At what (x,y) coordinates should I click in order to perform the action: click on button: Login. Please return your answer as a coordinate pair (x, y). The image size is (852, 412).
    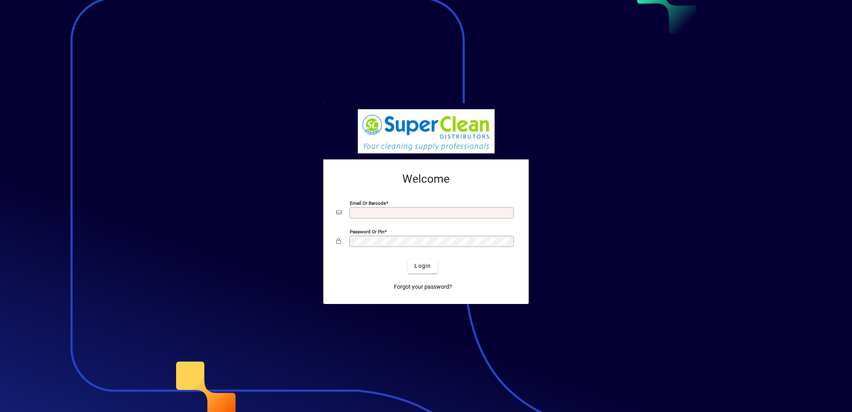
    Looking at the image, I should click on (422, 266).